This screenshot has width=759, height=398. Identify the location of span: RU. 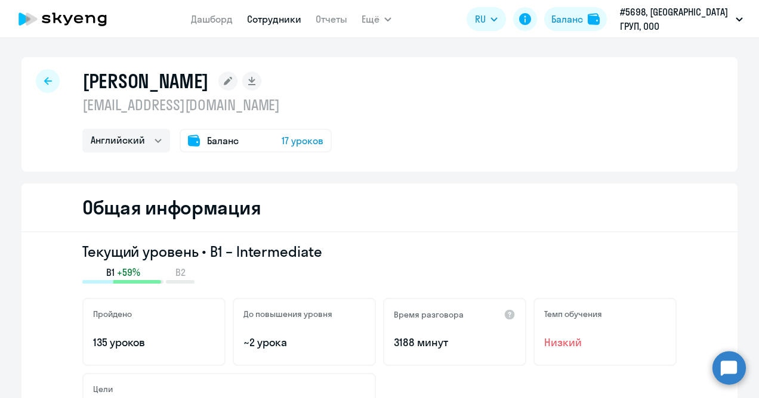
(480, 19).